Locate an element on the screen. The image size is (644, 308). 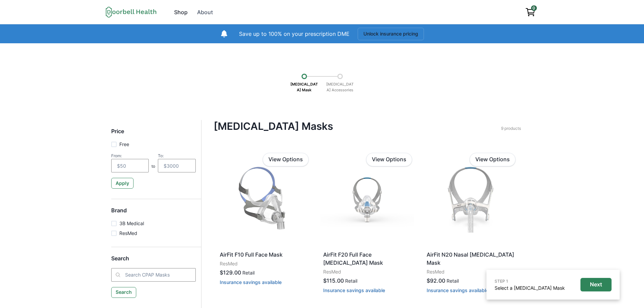
input: Search CPAP Masks is located at coordinates (153, 275).